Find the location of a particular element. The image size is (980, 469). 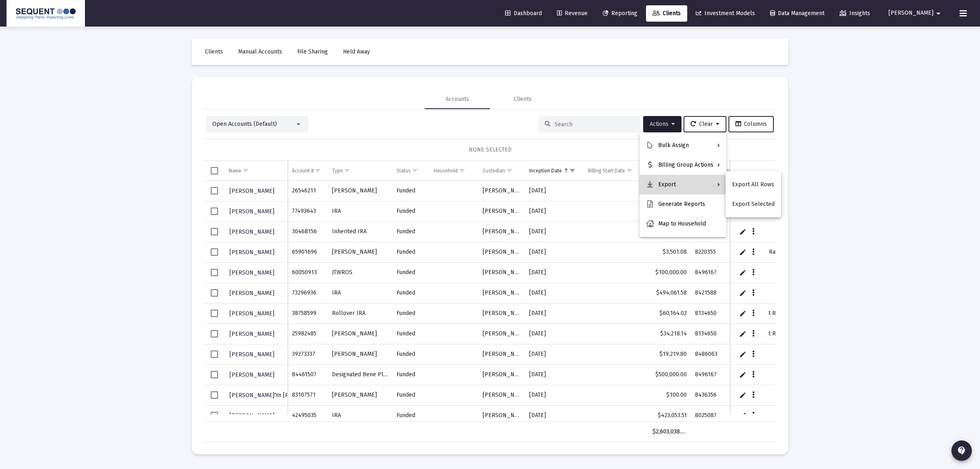

button: Bulk Assign is located at coordinates (683, 145).